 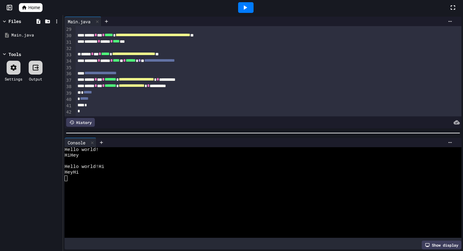 What do you see at coordinates (68, 100) in the screenshot?
I see `div: 40` at bounding box center [68, 100].